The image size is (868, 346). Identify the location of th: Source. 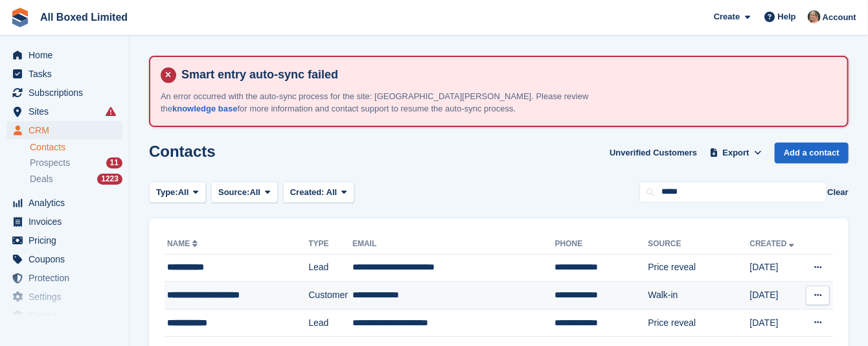
(699, 244).